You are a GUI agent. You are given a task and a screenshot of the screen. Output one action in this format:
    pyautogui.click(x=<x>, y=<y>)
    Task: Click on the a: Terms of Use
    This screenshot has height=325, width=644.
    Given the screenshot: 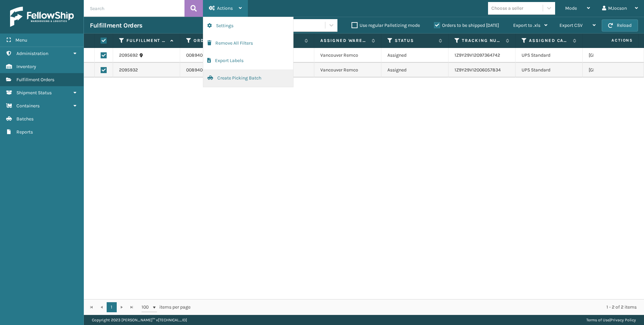 What is the action you would take?
    pyautogui.click(x=598, y=320)
    